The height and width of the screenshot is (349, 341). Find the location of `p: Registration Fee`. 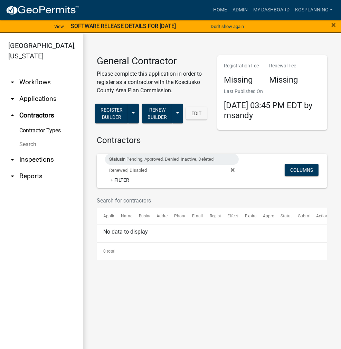

p: Registration Fee is located at coordinates (241, 66).